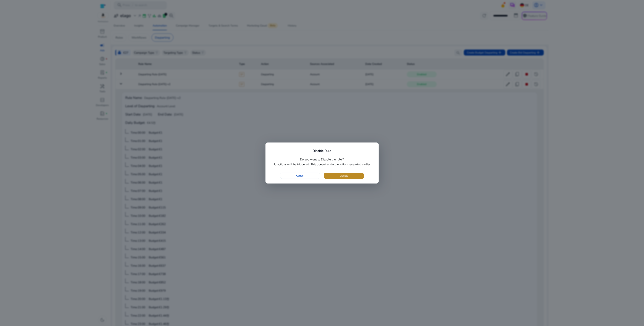 Image resolution: width=644 pixels, height=326 pixels. Describe the element at coordinates (322, 162) in the screenshot. I see `p: Do you want to Disable the rule ? No actions will be triggered. This doesn't undo the actions exe...` at that location.